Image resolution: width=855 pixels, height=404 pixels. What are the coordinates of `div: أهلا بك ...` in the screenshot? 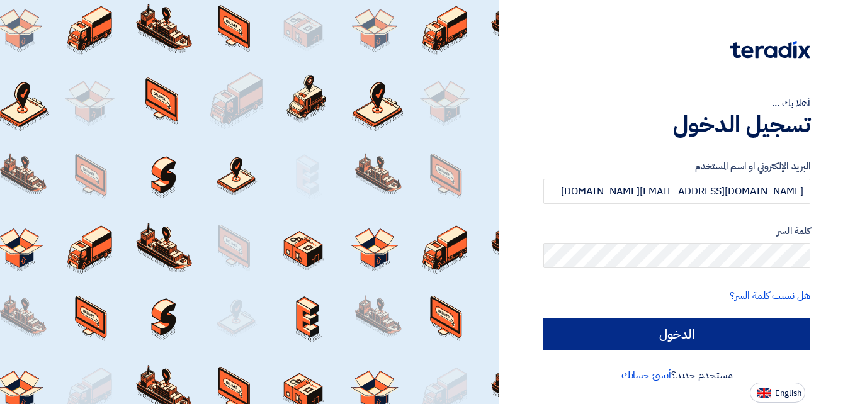 It's located at (677, 103).